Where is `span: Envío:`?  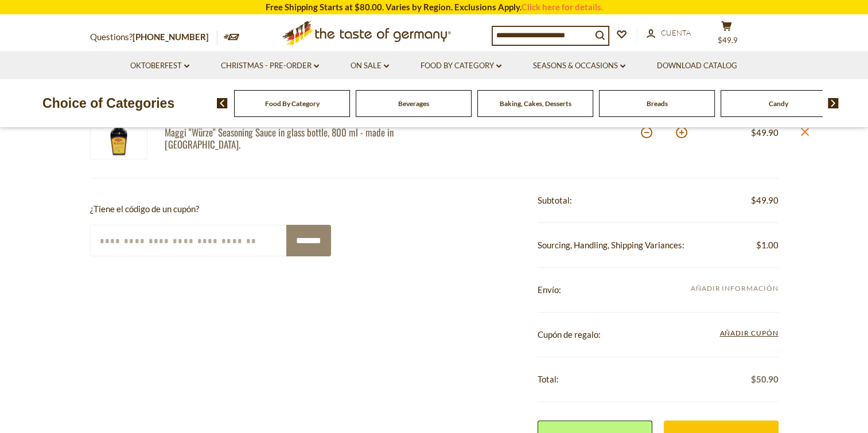 span: Envío: is located at coordinates (549, 290).